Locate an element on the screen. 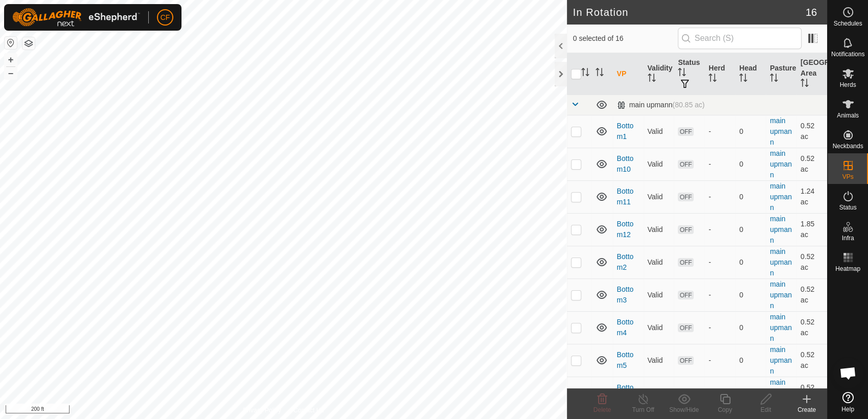 This screenshot has width=868, height=419. th: Validity is located at coordinates (659, 74).